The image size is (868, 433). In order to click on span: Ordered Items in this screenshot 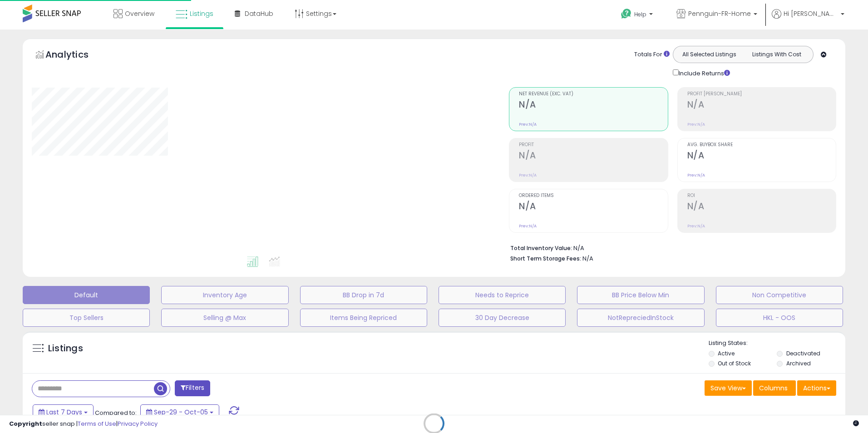, I will do `click(593, 195)`.